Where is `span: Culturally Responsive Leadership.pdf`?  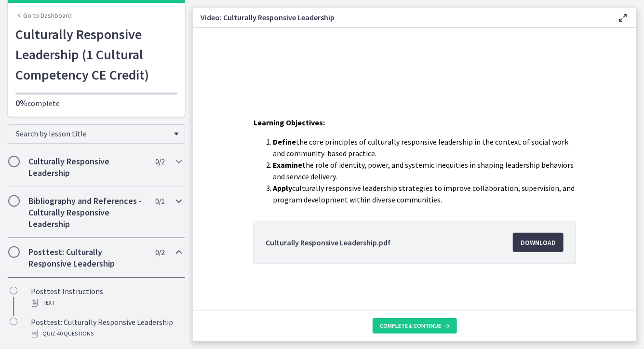
span: Culturally Responsive Leadership.pdf is located at coordinates (328, 242).